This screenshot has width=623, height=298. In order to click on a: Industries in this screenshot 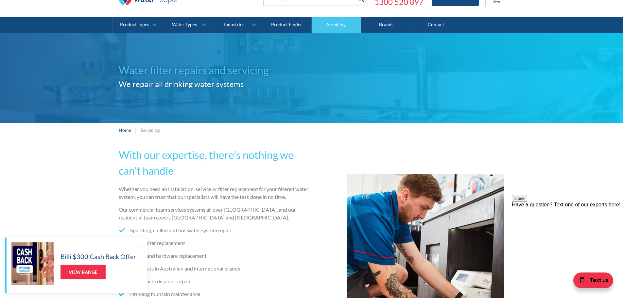, I will do `click(236, 25)`.